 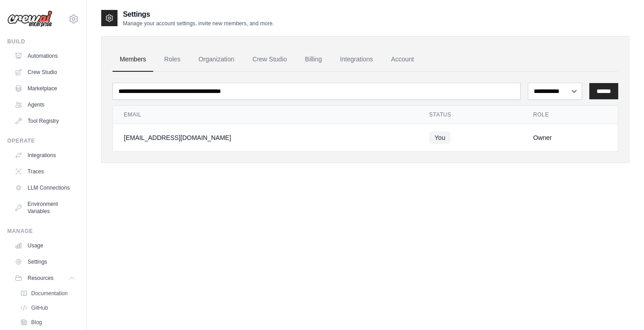 What do you see at coordinates (43, 141) in the screenshot?
I see `div: Operate` at bounding box center [43, 141].